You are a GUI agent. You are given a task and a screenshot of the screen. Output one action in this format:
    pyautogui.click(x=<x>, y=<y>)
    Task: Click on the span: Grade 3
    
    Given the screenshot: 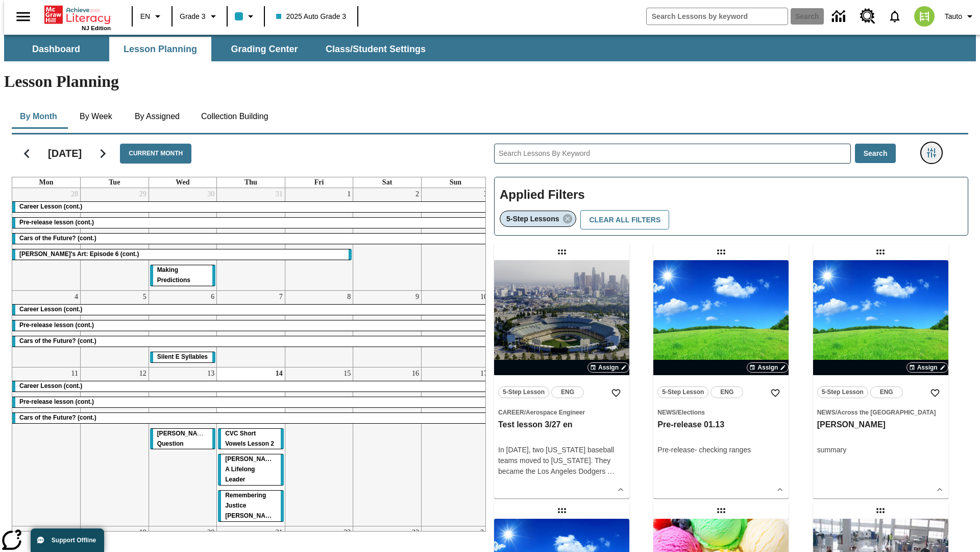 What is the action you would take?
    pyautogui.click(x=192, y=17)
    